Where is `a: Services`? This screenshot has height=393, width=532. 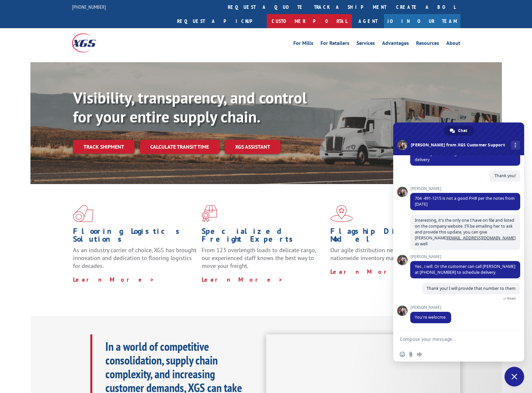
a: Services is located at coordinates (366, 44).